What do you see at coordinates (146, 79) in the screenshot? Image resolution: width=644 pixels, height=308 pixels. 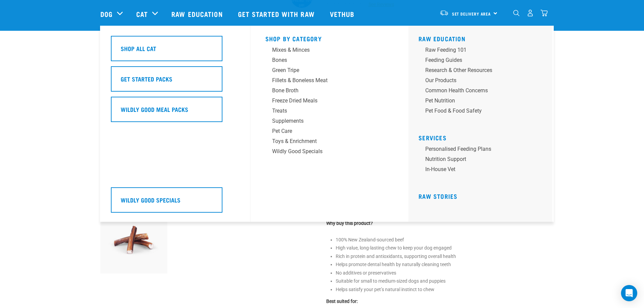 I see `h5: Get Started Packs` at bounding box center [146, 79].